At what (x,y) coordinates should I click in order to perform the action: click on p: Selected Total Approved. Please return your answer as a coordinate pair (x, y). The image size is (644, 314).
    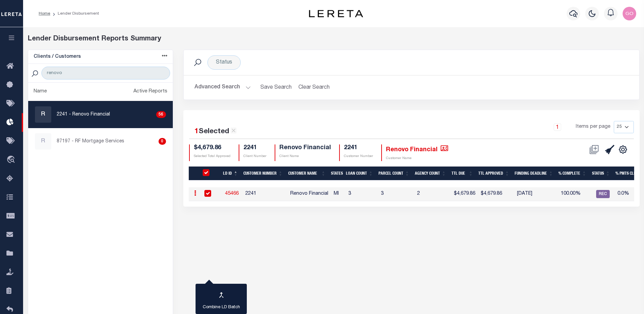
    Looking at the image, I should click on (212, 156).